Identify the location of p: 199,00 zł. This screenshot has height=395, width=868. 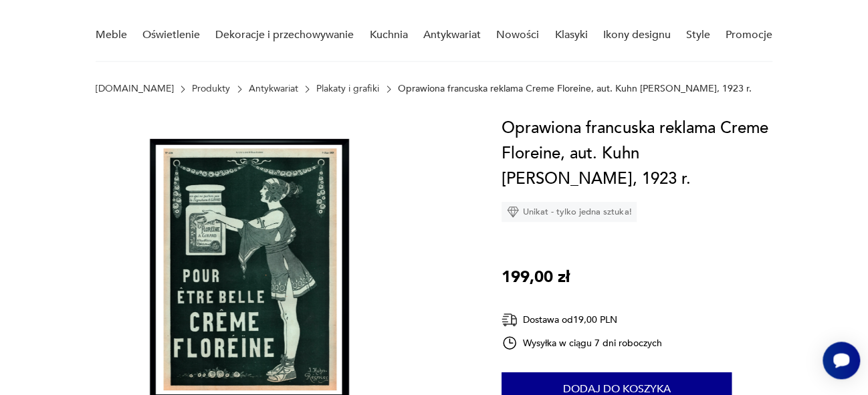
(536, 278).